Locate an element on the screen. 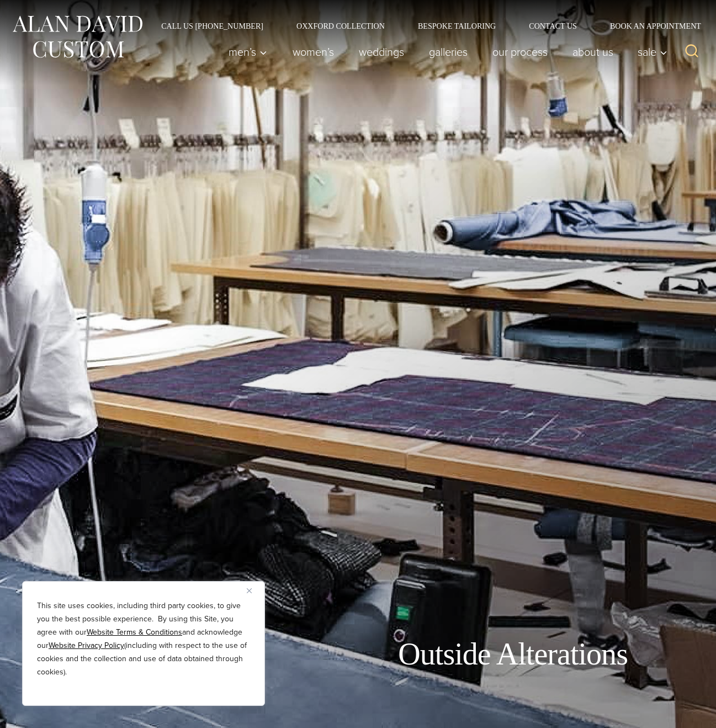 The width and height of the screenshot is (716, 728). span: Sale is located at coordinates (653, 52).